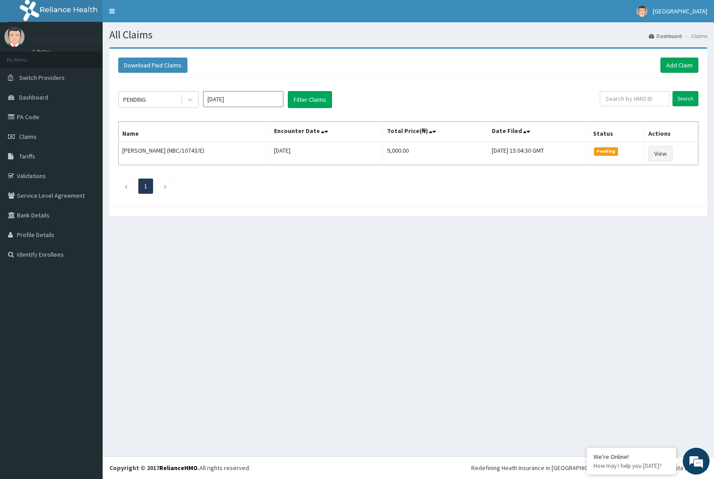 This screenshot has height=479, width=714. I want to click on span: Claims, so click(28, 137).